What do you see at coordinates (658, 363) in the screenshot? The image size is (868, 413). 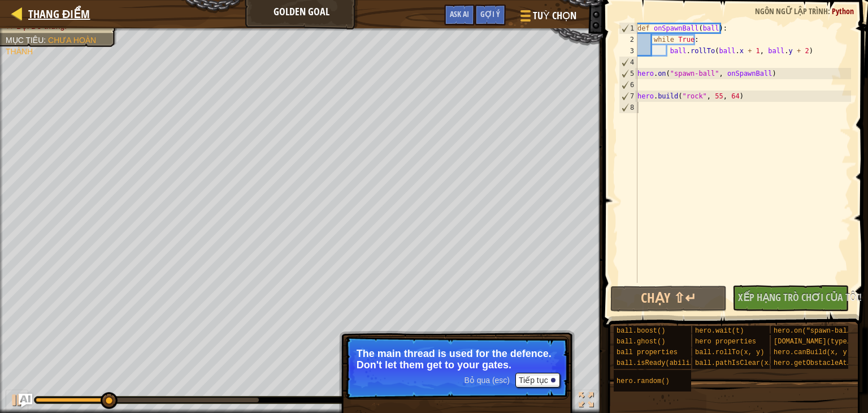 I see `span: ball.isReady(ability)` at bounding box center [658, 363].